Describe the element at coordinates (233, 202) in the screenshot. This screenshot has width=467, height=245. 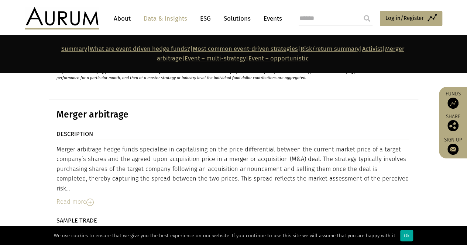
I see `div: Read more` at that location.